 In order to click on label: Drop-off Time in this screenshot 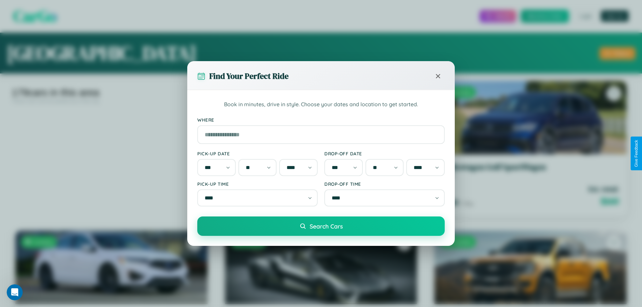, I will do `click(385, 184)`.